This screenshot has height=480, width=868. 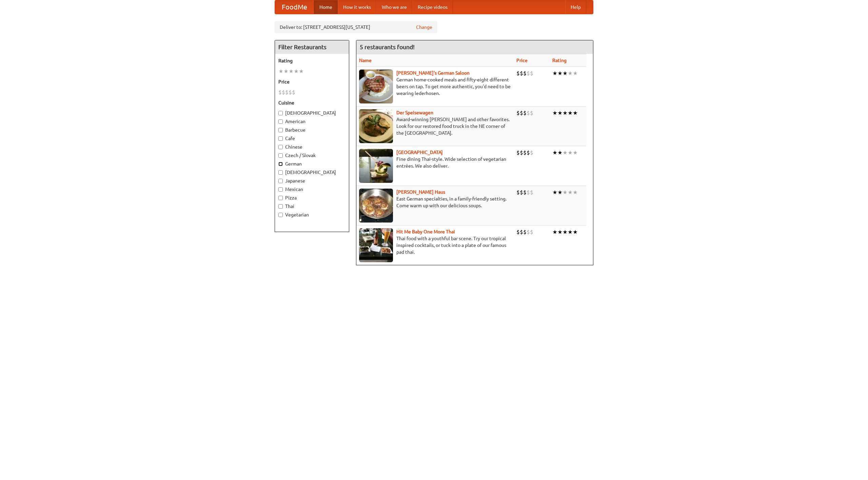 What do you see at coordinates (312, 82) in the screenshot?
I see `h5: Price` at bounding box center [312, 82].